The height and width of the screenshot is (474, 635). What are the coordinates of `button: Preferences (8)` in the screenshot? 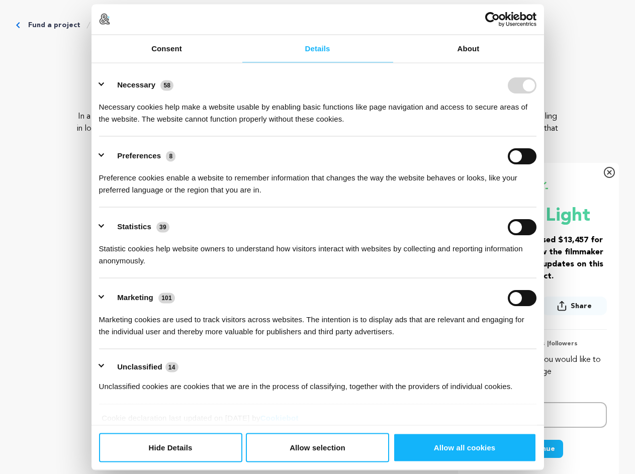 It's located at (140, 156).